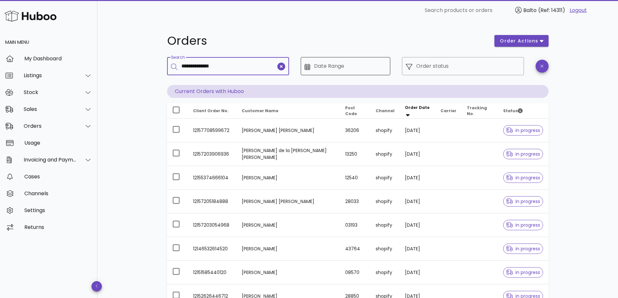  Describe the element at coordinates (50, 75) in the screenshot. I see `div: Listings` at that location.